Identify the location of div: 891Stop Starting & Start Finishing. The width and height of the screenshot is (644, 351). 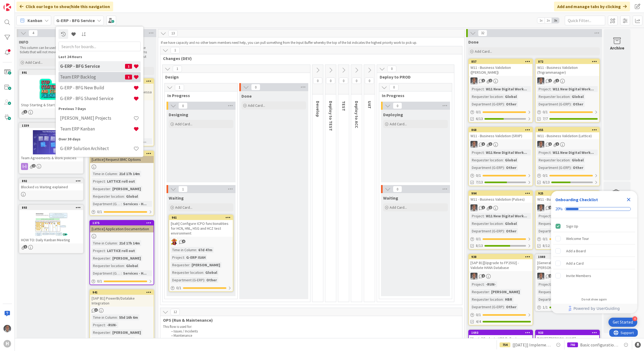
(51, 89).